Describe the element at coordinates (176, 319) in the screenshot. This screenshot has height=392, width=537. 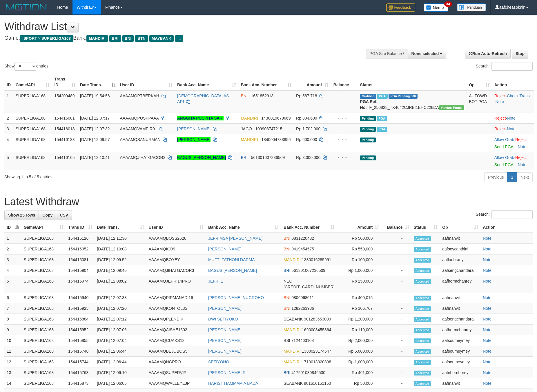
I see `td: AAAAMQPLENDIK` at that location.